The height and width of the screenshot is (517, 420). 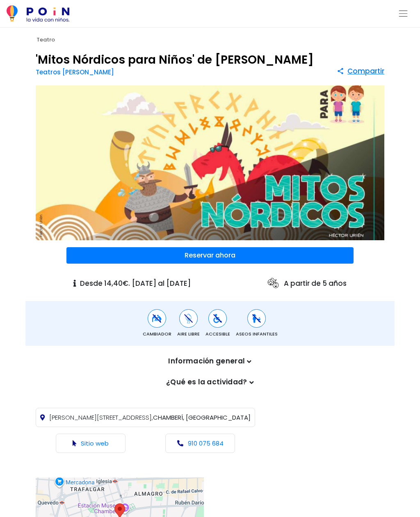 I want to click on button: Toggle navigation, so click(x=403, y=13).